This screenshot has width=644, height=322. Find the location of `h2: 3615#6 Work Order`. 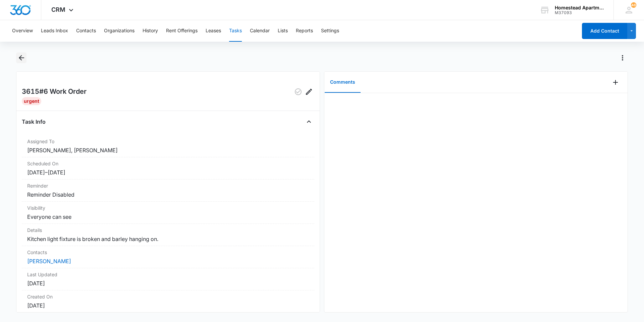

h2: 3615#6 Work Order is located at coordinates (54, 92).